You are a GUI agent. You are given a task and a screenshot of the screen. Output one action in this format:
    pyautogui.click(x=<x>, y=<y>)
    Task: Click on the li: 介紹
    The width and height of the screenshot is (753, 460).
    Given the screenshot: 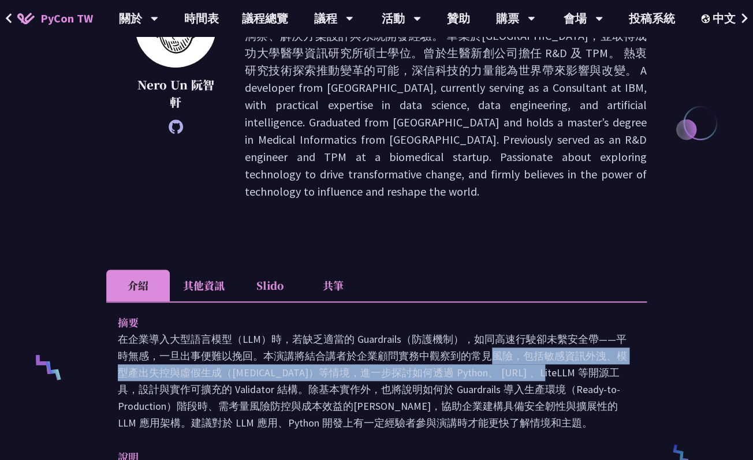 What is the action you would take?
    pyautogui.click(x=138, y=285)
    